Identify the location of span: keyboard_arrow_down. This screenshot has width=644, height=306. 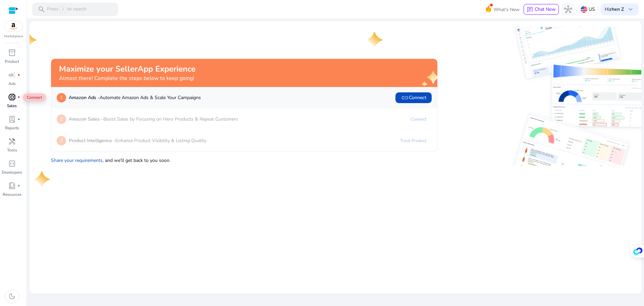
(631, 10).